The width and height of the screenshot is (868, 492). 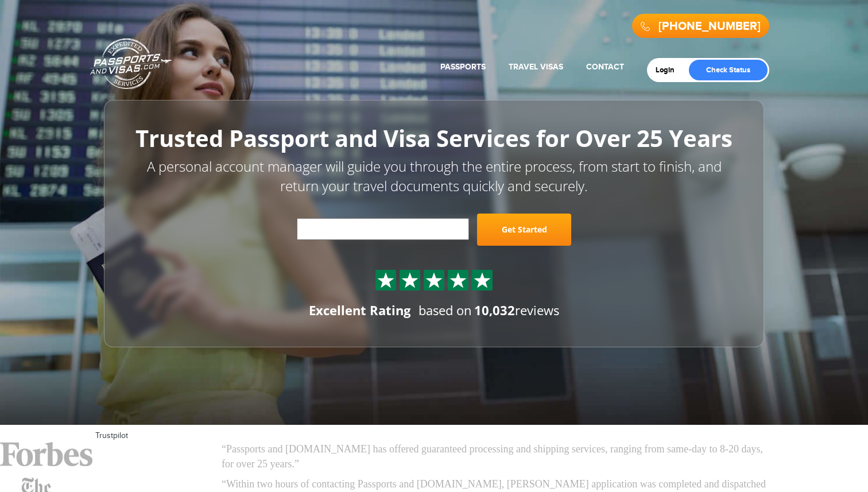 What do you see at coordinates (494, 310) in the screenshot?
I see `strong: 10,032` at bounding box center [494, 310].